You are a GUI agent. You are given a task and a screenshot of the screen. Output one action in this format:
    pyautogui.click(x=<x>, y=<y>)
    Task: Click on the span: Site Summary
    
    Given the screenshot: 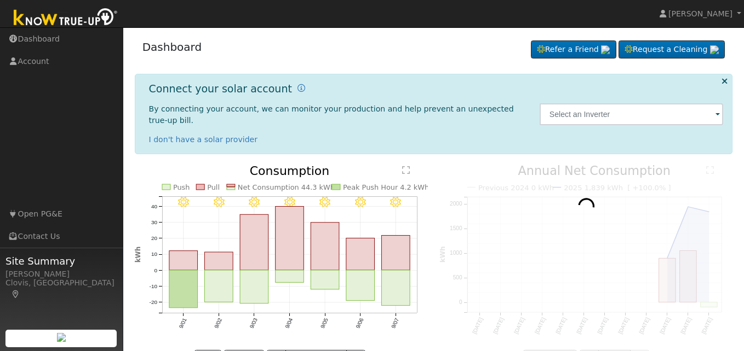 What is the action you would take?
    pyautogui.click(x=61, y=261)
    